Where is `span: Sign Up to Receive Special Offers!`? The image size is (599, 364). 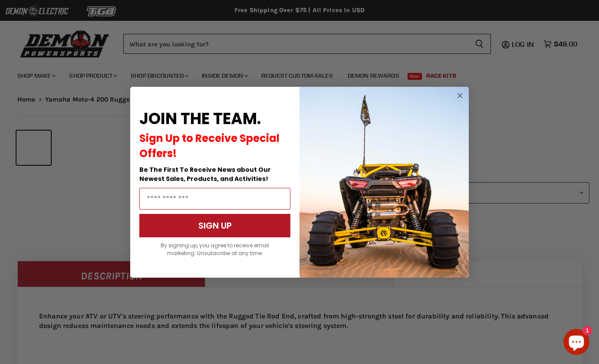
span: Sign Up to Receive Special Offers! is located at coordinates (209, 146).